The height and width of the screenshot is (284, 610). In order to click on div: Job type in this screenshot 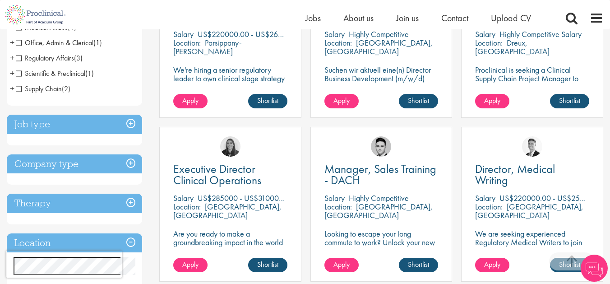, I will do `click(74, 124)`.